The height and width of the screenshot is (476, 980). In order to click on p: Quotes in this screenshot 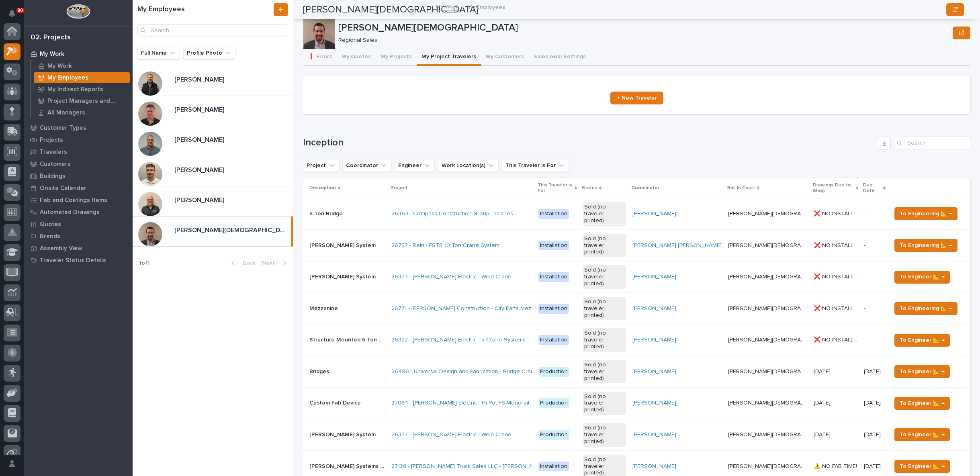, I will do `click(50, 225)`.